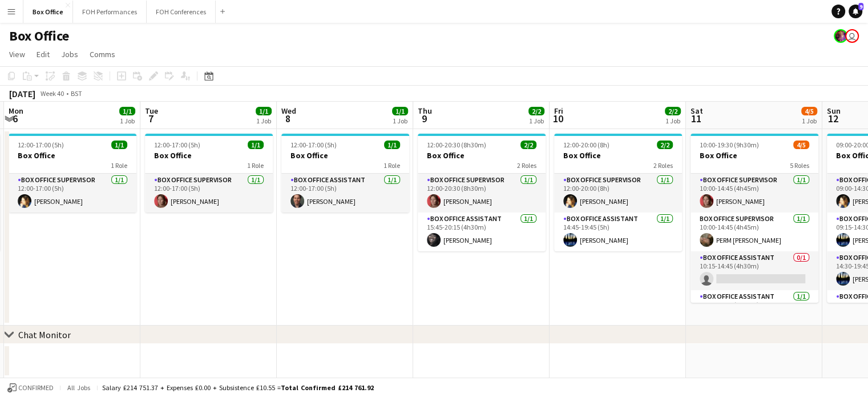 This screenshot has width=868, height=397. What do you see at coordinates (48, 11) in the screenshot?
I see `button: Box Office` at bounding box center [48, 11].